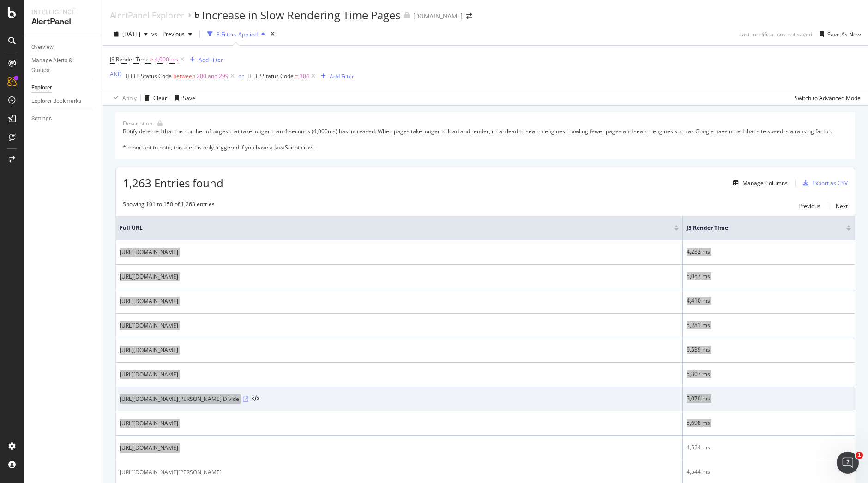 This screenshot has width=868, height=483. Describe the element at coordinates (63, 12) in the screenshot. I see `div: Intelligence` at that location.